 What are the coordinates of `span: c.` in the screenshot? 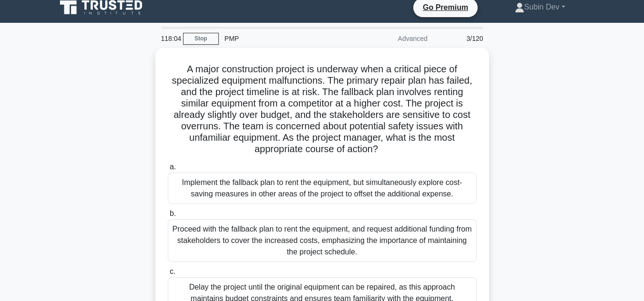 It's located at (172, 271).